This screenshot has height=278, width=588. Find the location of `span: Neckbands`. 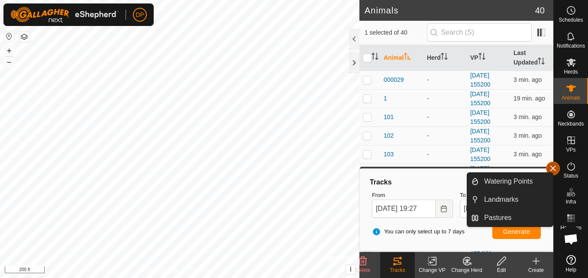

span: Neckbands is located at coordinates (570, 124).